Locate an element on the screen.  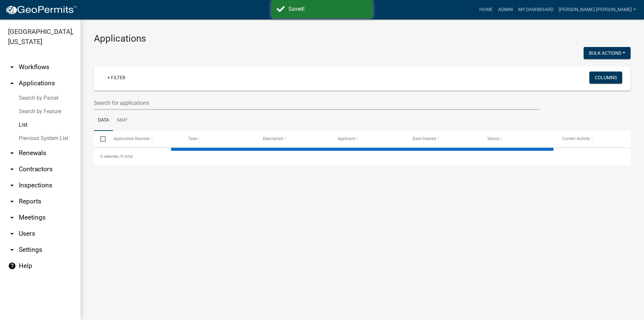
button: Columns is located at coordinates (606, 78).